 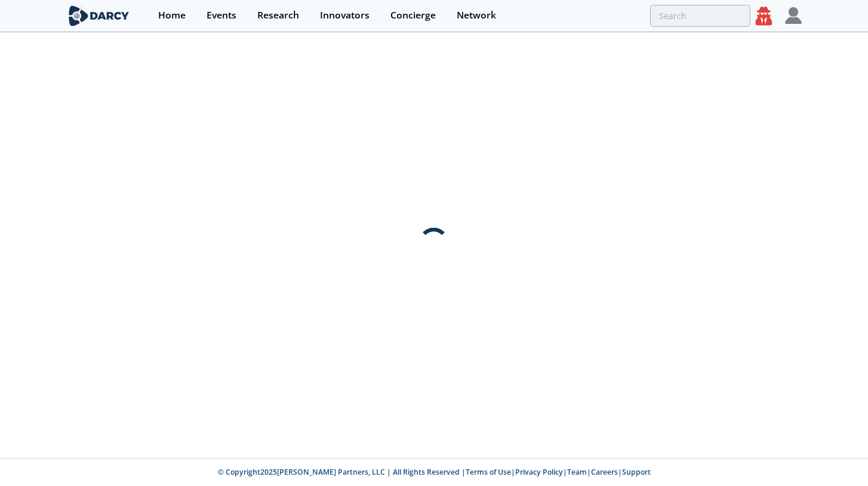 What do you see at coordinates (539, 472) in the screenshot?
I see `a: Privacy Policy` at bounding box center [539, 472].